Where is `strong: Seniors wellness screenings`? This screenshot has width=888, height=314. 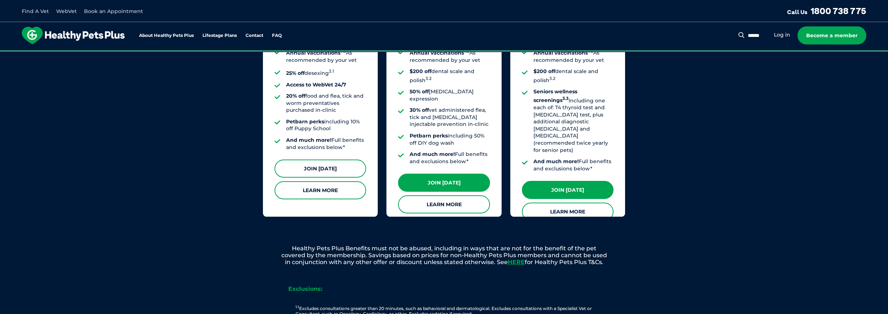
strong: Seniors wellness screenings is located at coordinates (555, 96).